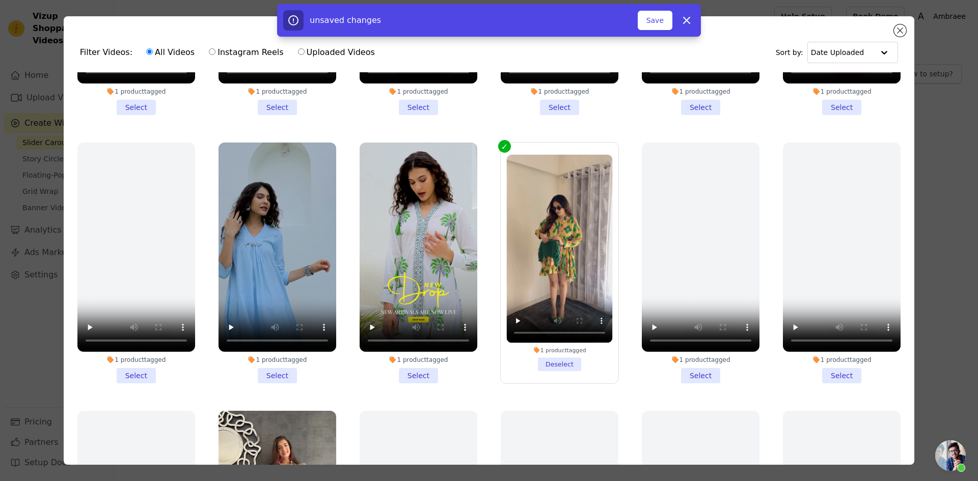 The image size is (978, 481). I want to click on div: Sort by:, so click(837, 52).